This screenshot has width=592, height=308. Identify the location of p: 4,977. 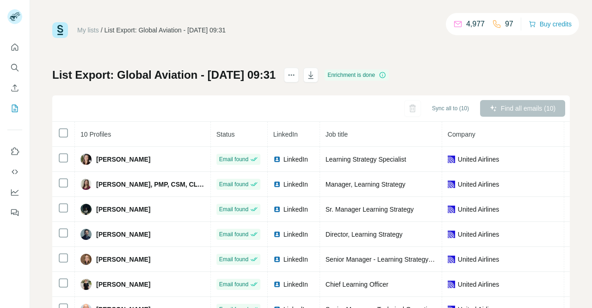
(476, 24).